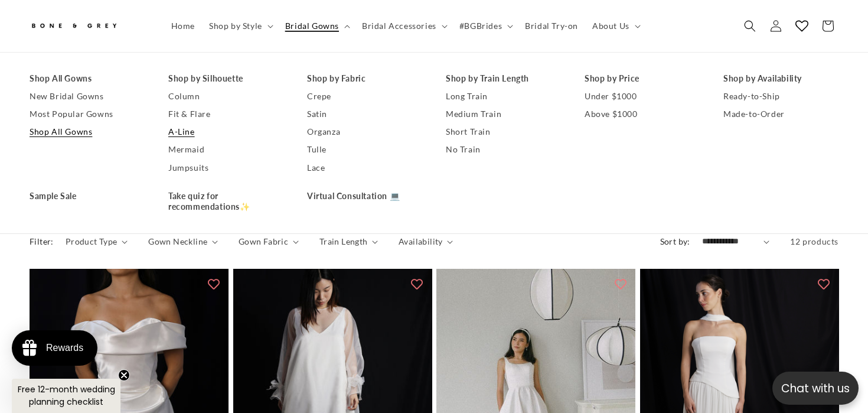 The width and height of the screenshot is (868, 413). What do you see at coordinates (226, 96) in the screenshot?
I see `a: Column` at bounding box center [226, 96].